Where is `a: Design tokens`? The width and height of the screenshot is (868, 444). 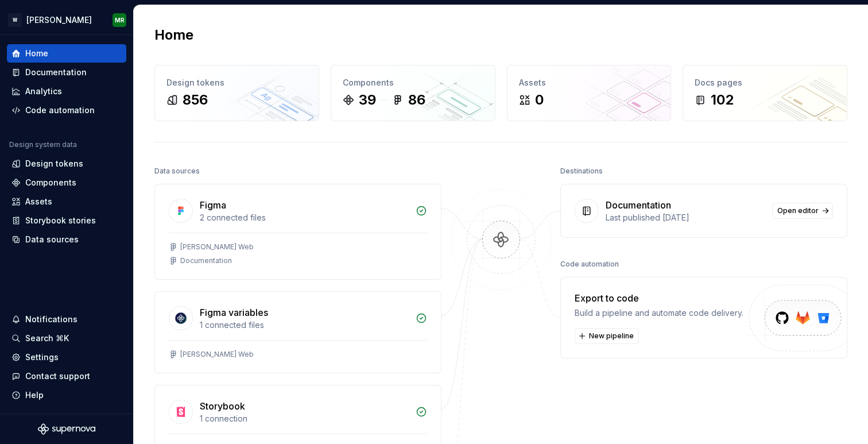
a: Design tokens is located at coordinates (66, 164).